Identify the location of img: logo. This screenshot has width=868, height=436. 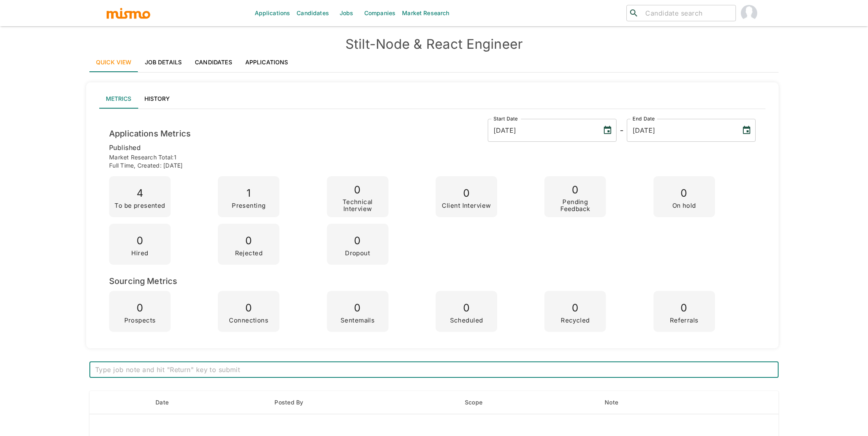
(128, 13).